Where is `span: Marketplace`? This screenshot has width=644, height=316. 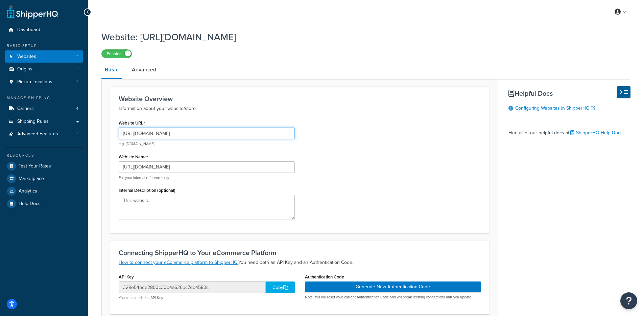 span: Marketplace is located at coordinates (31, 179).